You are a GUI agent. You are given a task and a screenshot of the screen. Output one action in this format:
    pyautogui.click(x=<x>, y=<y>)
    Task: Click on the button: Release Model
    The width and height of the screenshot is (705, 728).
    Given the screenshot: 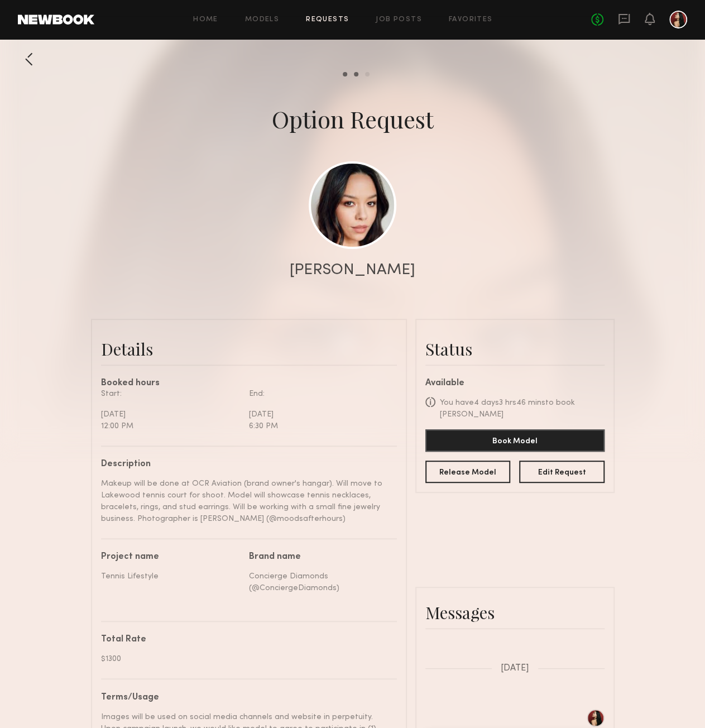 What is the action you would take?
    pyautogui.click(x=467, y=472)
    